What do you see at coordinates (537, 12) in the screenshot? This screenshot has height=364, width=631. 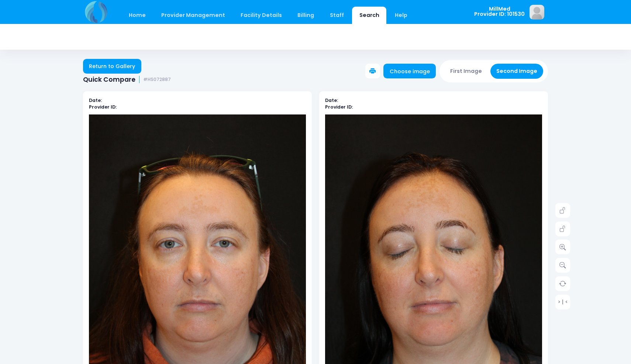 I see `img: image` at bounding box center [537, 12].